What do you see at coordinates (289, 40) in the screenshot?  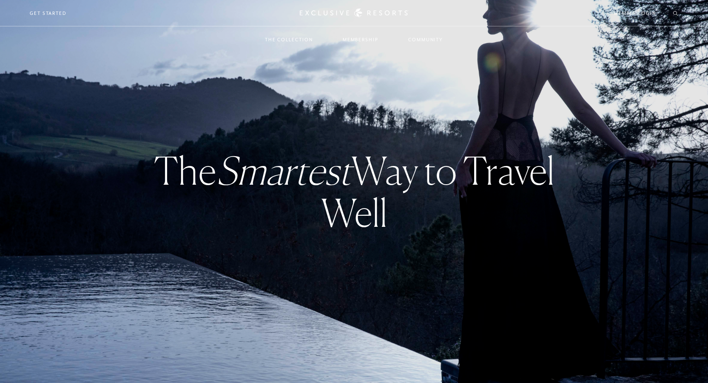 I see `a: The Collection` at bounding box center [289, 40].